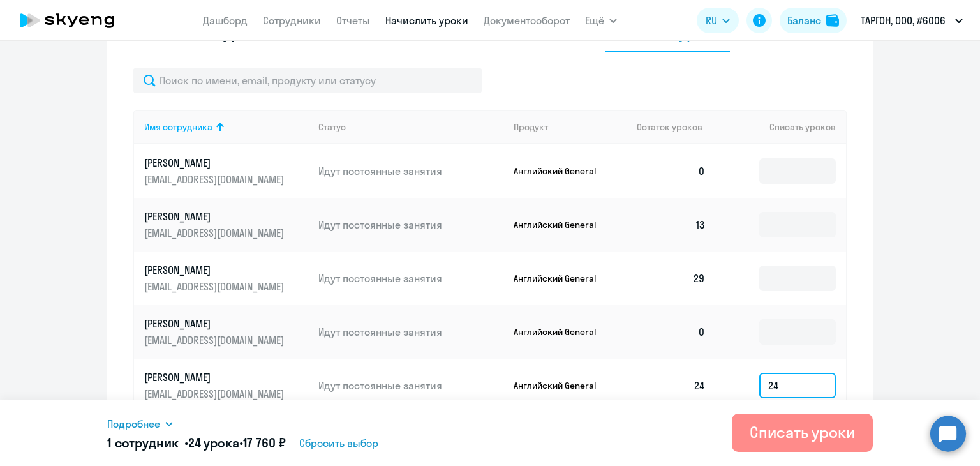 This screenshot has height=466, width=980. What do you see at coordinates (813, 21) in the screenshot?
I see `button: Балансbalance` at bounding box center [813, 21].